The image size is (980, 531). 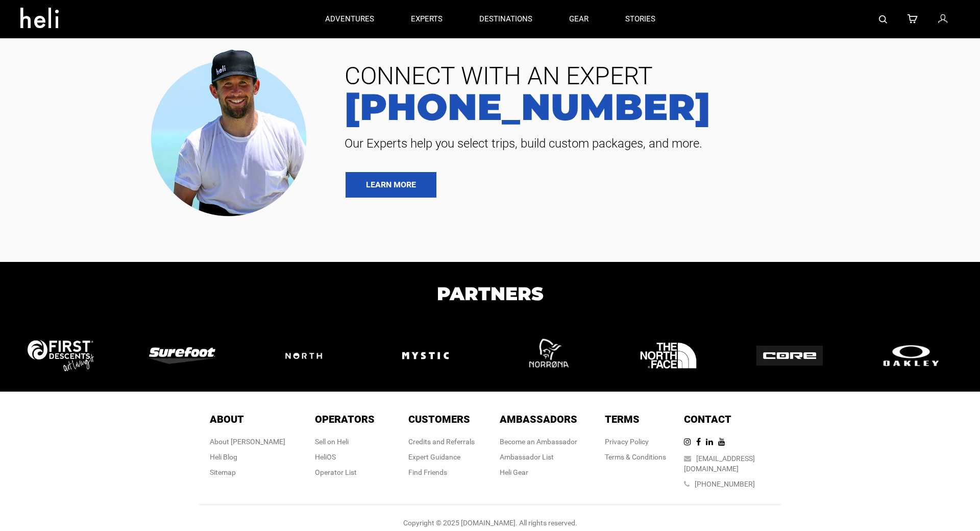 I want to click on img: contact our team, so click(x=232, y=131).